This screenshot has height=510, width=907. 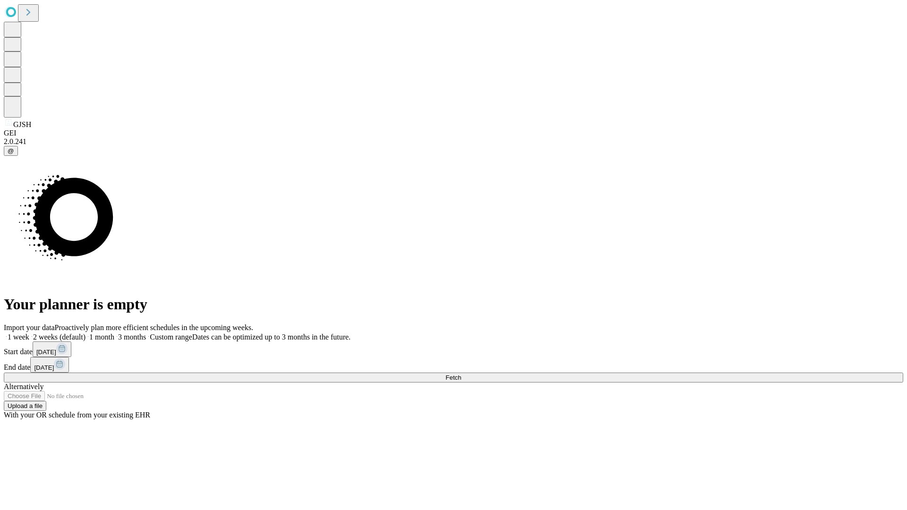 What do you see at coordinates (454, 133) in the screenshot?
I see `div: GEI` at bounding box center [454, 133].